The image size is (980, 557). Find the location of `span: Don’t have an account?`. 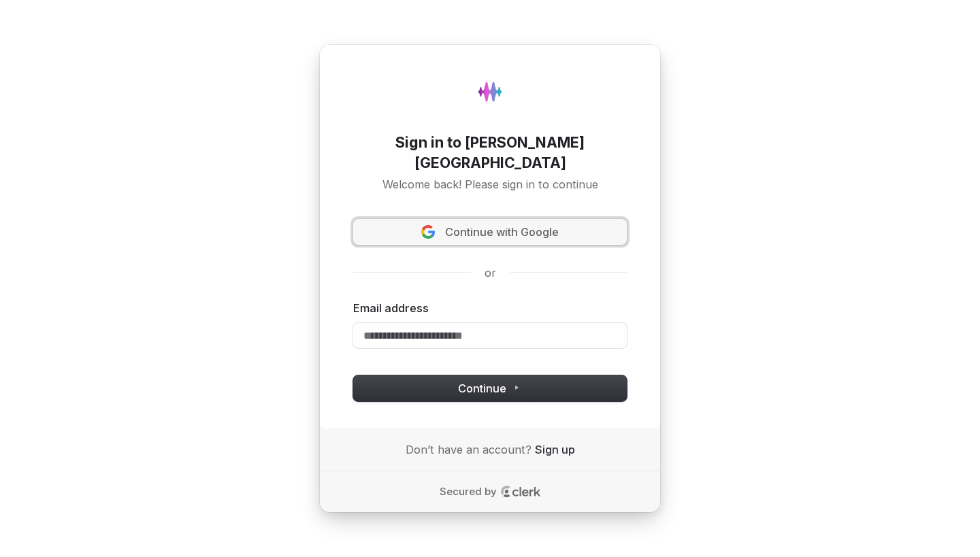

span: Don’t have an account? is located at coordinates (468, 449).